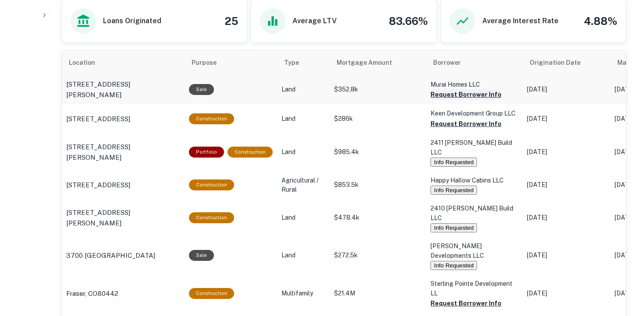  I want to click on p: $985.4k, so click(378, 152).